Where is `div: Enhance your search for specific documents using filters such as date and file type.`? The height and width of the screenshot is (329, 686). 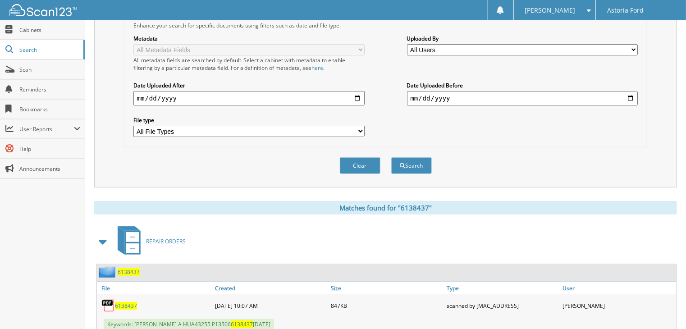
div: Enhance your search for specific documents using filters such as date and file type. is located at coordinates (386, 25).